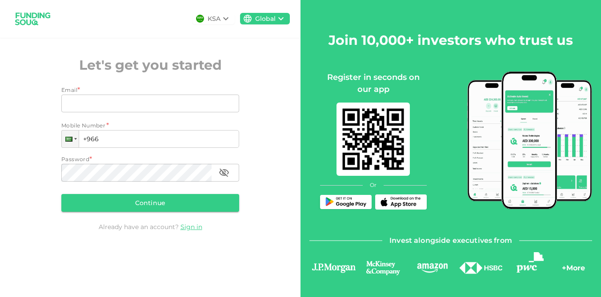  Describe the element at coordinates (451, 40) in the screenshot. I see `h2: Join 10,000+ investors who trust us` at that location.